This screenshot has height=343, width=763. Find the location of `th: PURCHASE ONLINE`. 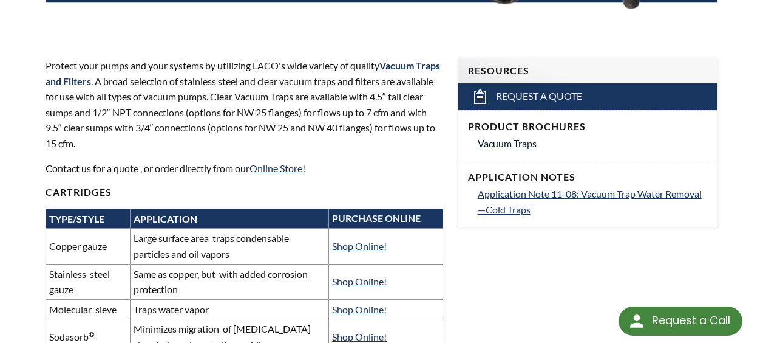

th: PURCHASE ONLINE is located at coordinates (386, 218).